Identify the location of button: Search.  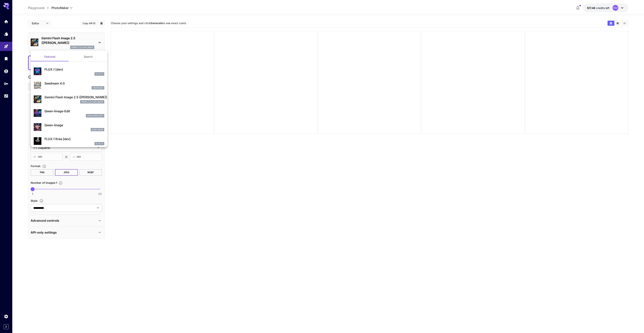
(88, 57).